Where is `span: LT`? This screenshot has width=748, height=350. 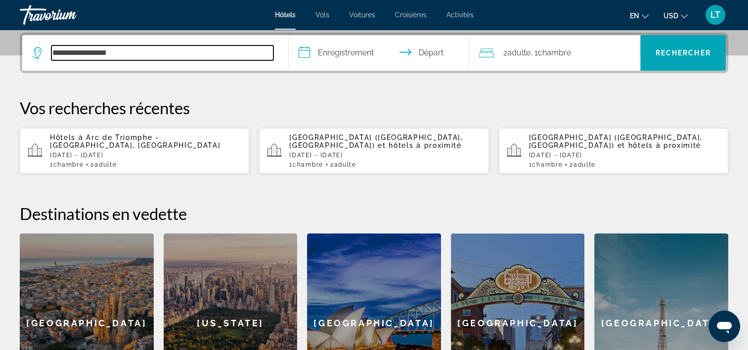 span: LT is located at coordinates (716, 15).